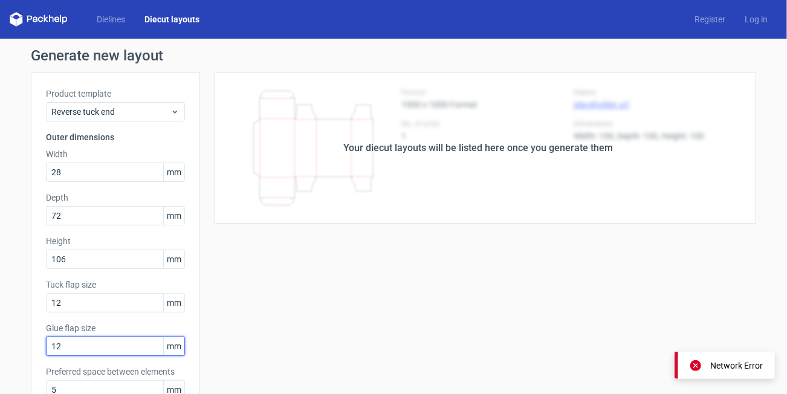  Describe the element at coordinates (116, 137) in the screenshot. I see `h3: Outer dimensions` at that location.